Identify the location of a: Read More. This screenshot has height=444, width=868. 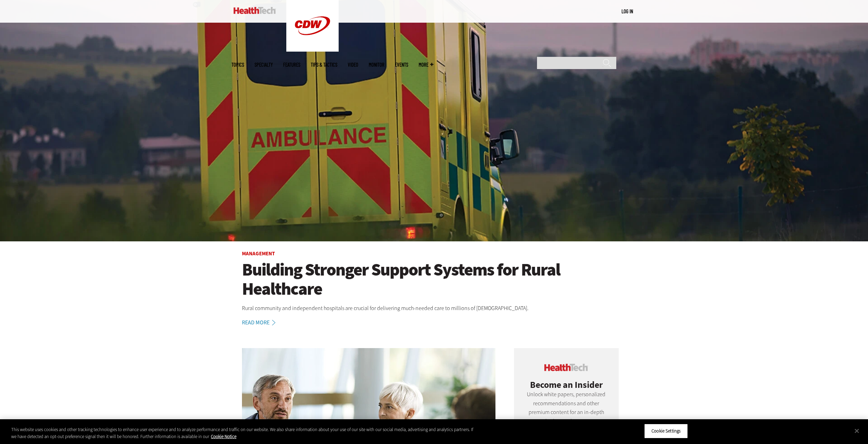
(262, 323).